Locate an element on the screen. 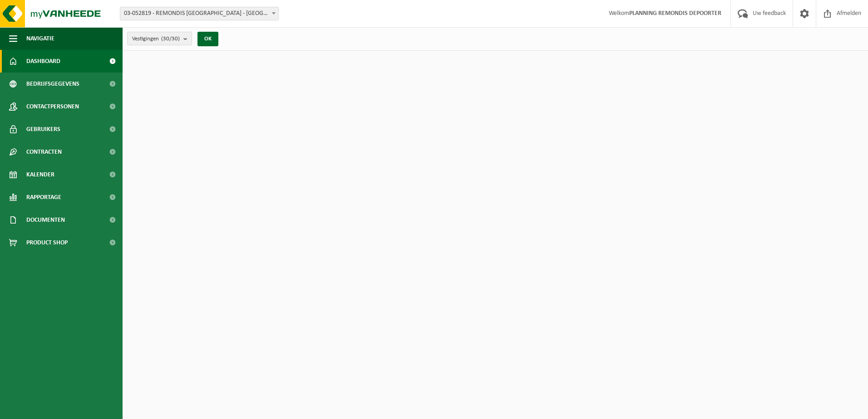 This screenshot has width=868, height=419. button: OK is located at coordinates (208, 39).